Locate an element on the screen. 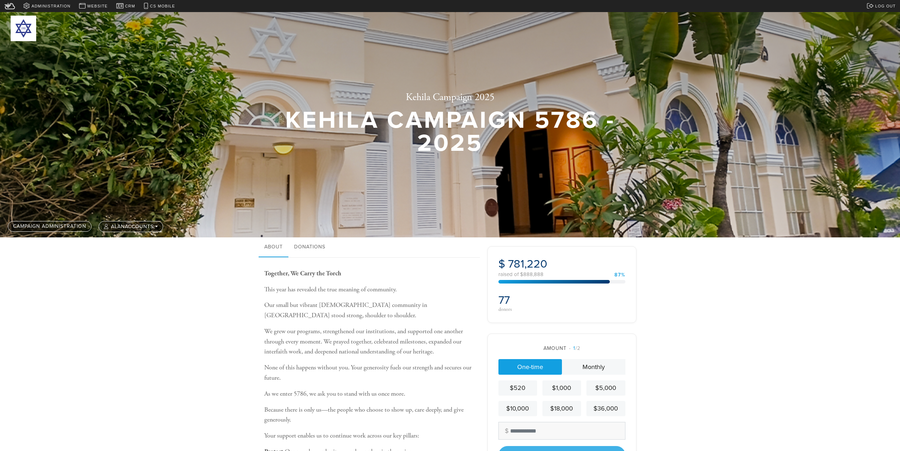 The image size is (900, 451). span: CS Mobile is located at coordinates (162, 6).